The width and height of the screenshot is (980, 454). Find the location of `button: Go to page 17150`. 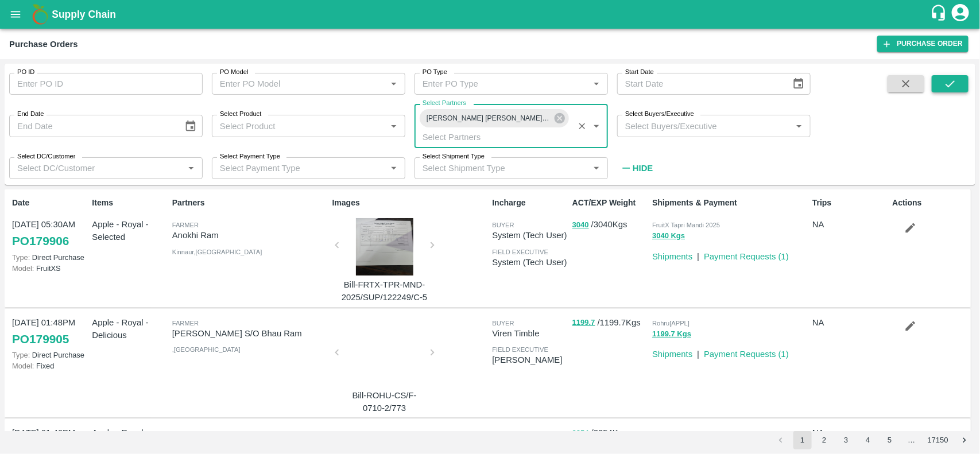

button: Go to page 17150 is located at coordinates (938, 441).